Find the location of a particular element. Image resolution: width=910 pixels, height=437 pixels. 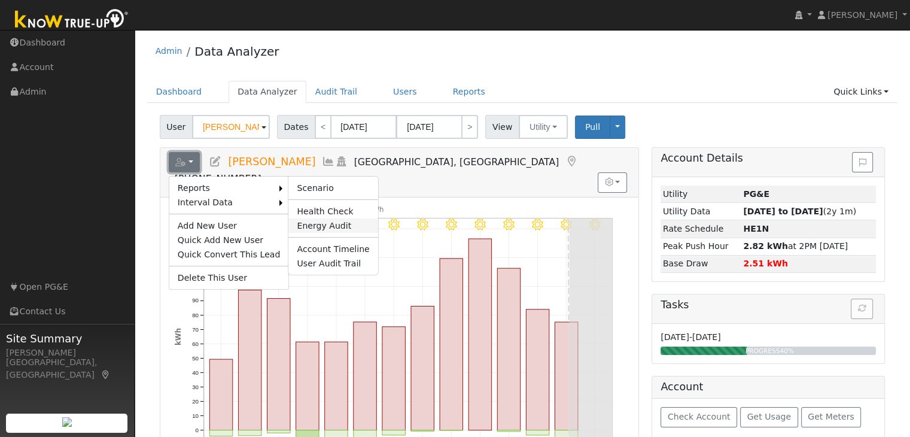

text: 0 is located at coordinates (197, 429).